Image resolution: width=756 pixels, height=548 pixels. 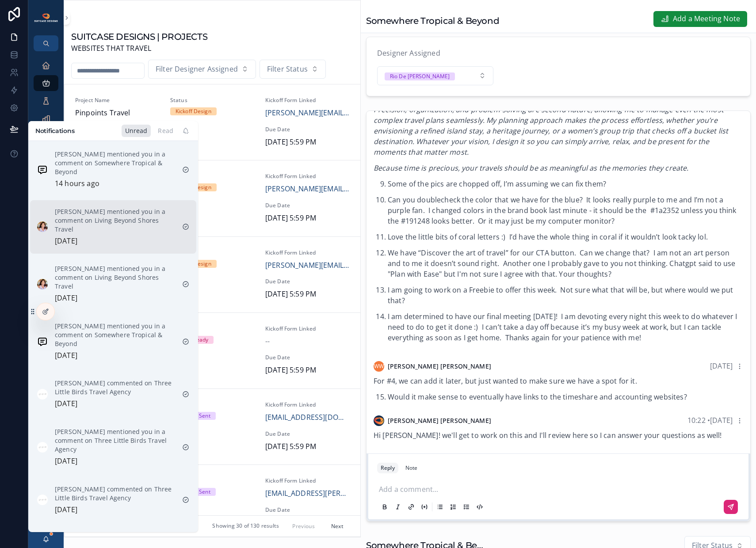 I want to click on em: With over 30 years as an accountant and financial analyst, I bring more than wanderlust to my wor..., so click(x=551, y=126).